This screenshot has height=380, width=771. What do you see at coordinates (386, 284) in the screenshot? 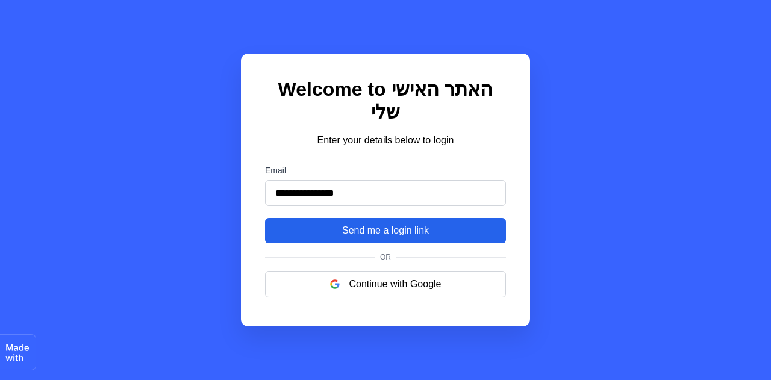
I see `button: Continue with Google` at bounding box center [386, 284].